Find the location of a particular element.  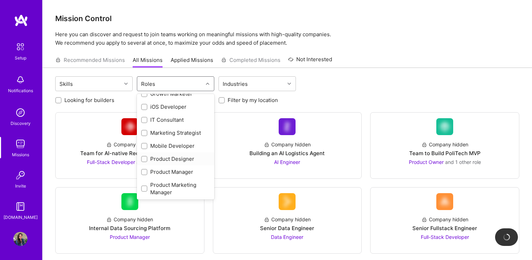

div: Internal Data Sourcing Platform is located at coordinates (130, 228).